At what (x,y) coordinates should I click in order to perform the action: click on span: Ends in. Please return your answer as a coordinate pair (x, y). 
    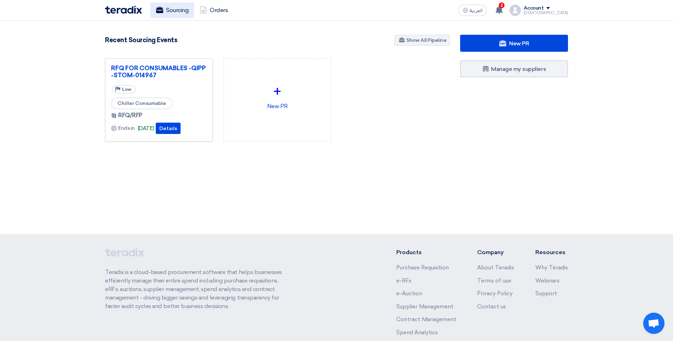
    Looking at the image, I should click on (126, 128).